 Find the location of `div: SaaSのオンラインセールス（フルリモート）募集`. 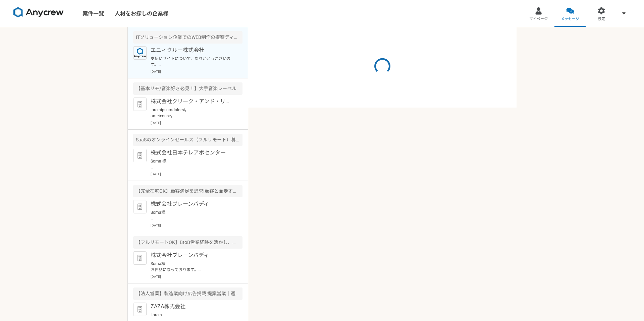

div: SaaSのオンラインセールス（フルリモート）募集 is located at coordinates (188, 140).